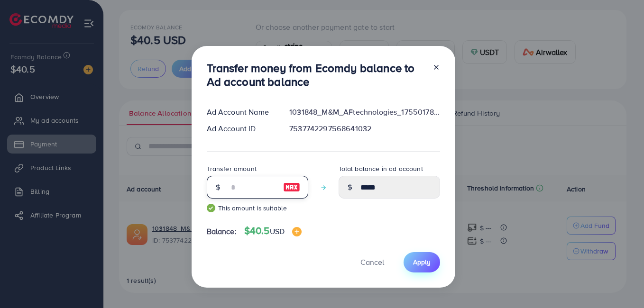 The image size is (644, 308). Describe the element at coordinates (364, 128) in the screenshot. I see `div: 7537742297568641032` at that location.